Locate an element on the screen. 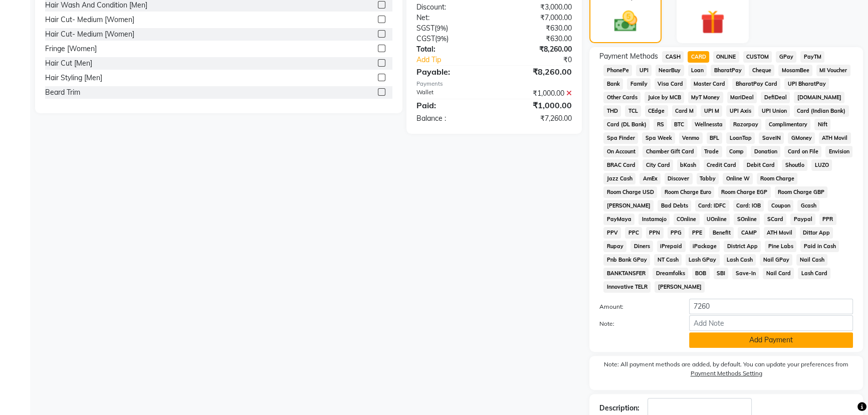  span: Coupon is located at coordinates (780, 206).